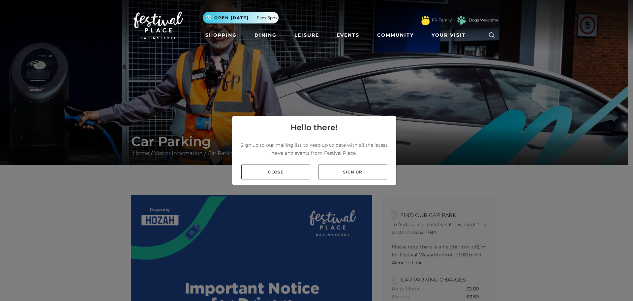 Image resolution: width=633 pixels, height=301 pixels. Describe the element at coordinates (221, 35) in the screenshot. I see `a: Shopping` at that location.